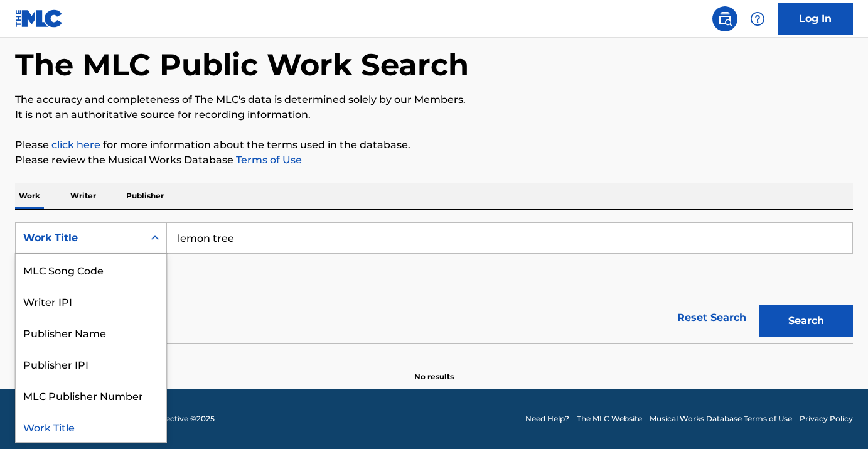 The image size is (868, 449). Describe the element at coordinates (434, 100) in the screenshot. I see `p: The accuracy and completeness of The MLC's data is determined solely by our Members.` at that location.